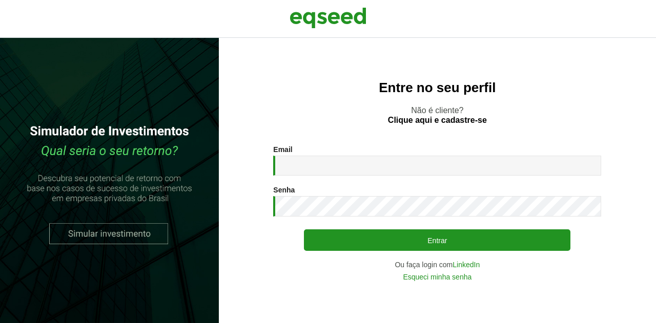 The image size is (656, 323). What do you see at coordinates (437, 88) in the screenshot?
I see `h2: Entre no seu perfil` at bounding box center [437, 88].